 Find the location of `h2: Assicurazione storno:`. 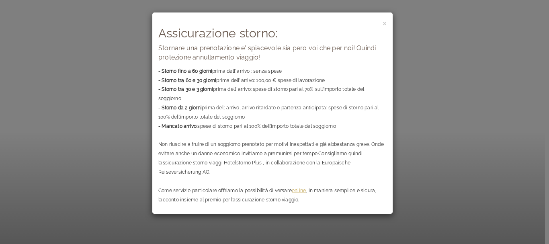

h2: Assicurazione storno: is located at coordinates (273, 33).